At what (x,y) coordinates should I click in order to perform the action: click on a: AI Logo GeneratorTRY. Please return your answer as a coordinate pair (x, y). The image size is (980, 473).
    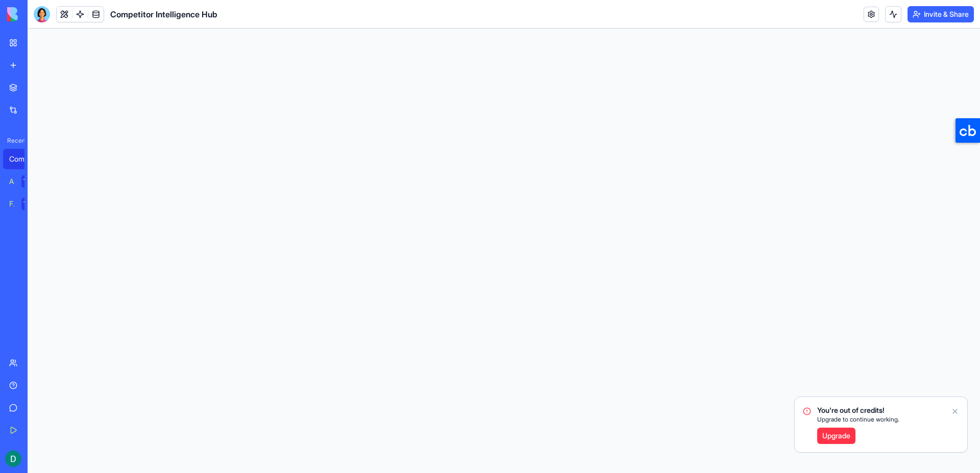
    Looking at the image, I should click on (24, 182).